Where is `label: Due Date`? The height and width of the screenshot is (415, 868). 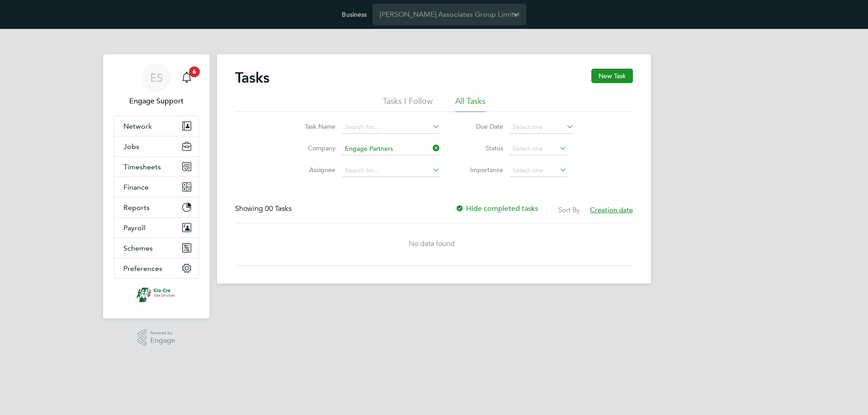
label: Due Date is located at coordinates (483, 127).